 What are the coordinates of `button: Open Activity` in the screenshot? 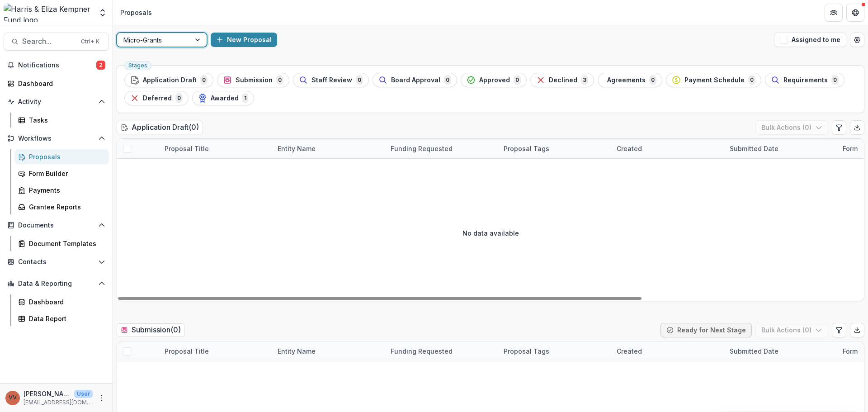 It's located at (56, 101).